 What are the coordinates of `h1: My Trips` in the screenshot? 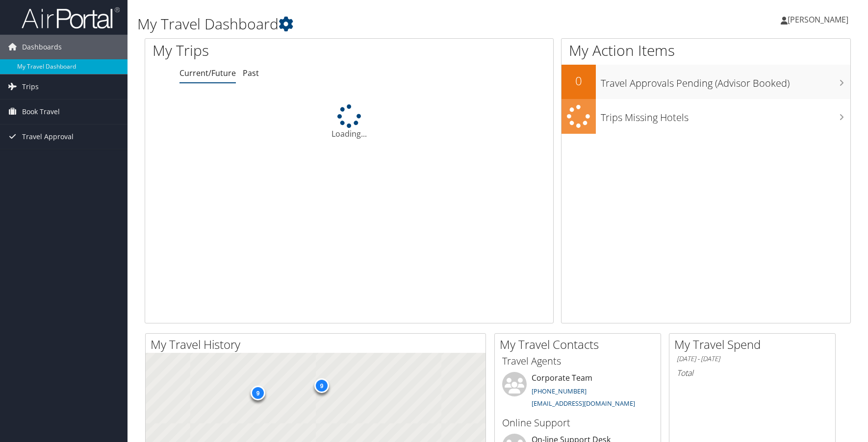 It's located at (264, 51).